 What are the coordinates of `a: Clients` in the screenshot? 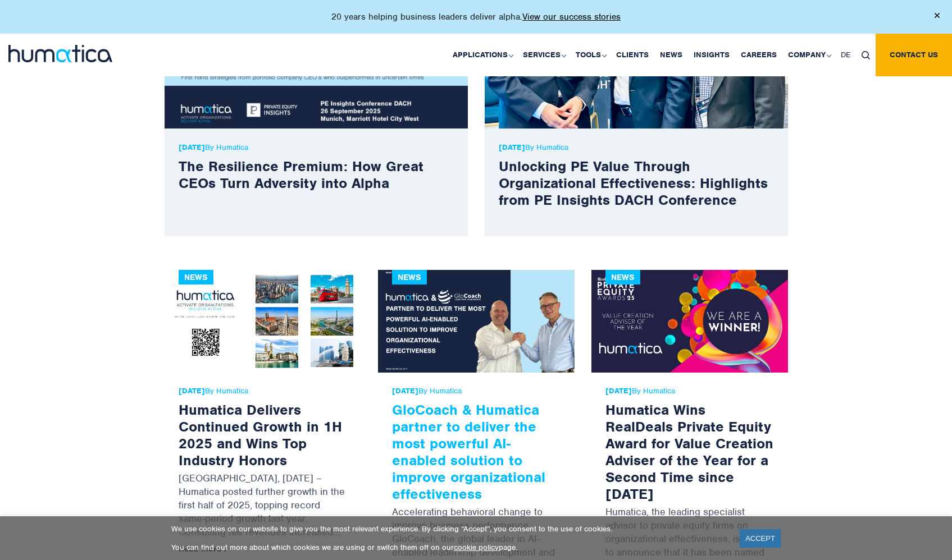 It's located at (632, 55).